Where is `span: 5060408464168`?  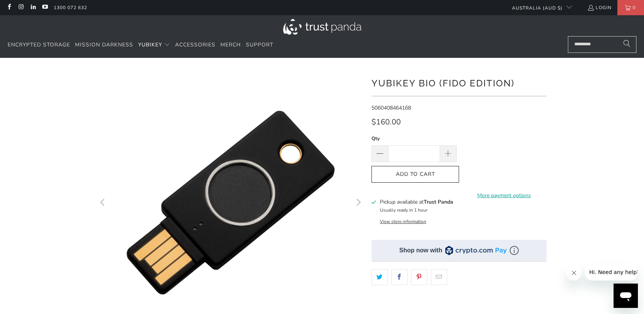 span: 5060408464168 is located at coordinates (391, 108).